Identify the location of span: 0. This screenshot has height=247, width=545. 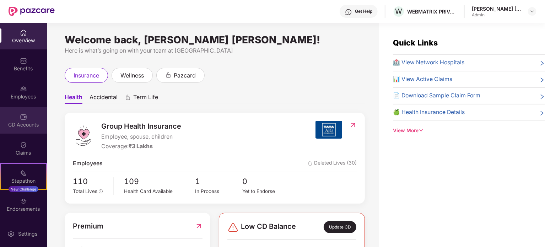
(266, 182).